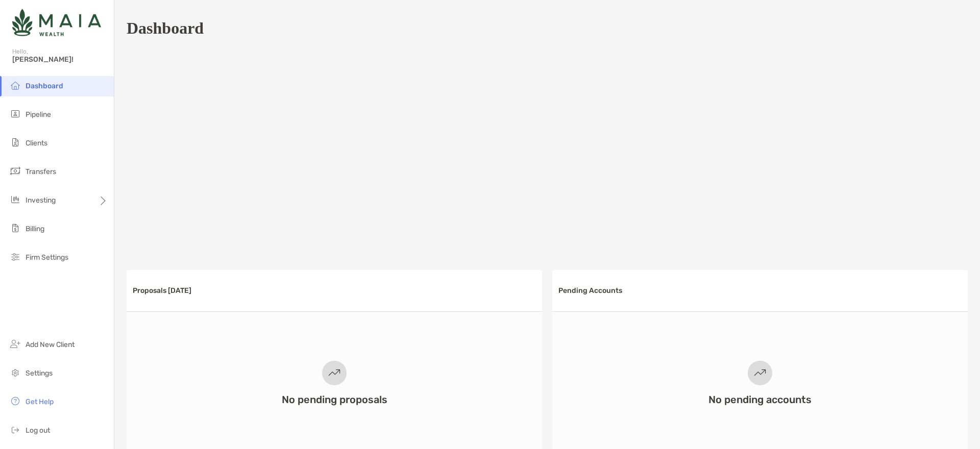 Image resolution: width=980 pixels, height=449 pixels. Describe the element at coordinates (39, 401) in the screenshot. I see `span: Get Help` at that location.